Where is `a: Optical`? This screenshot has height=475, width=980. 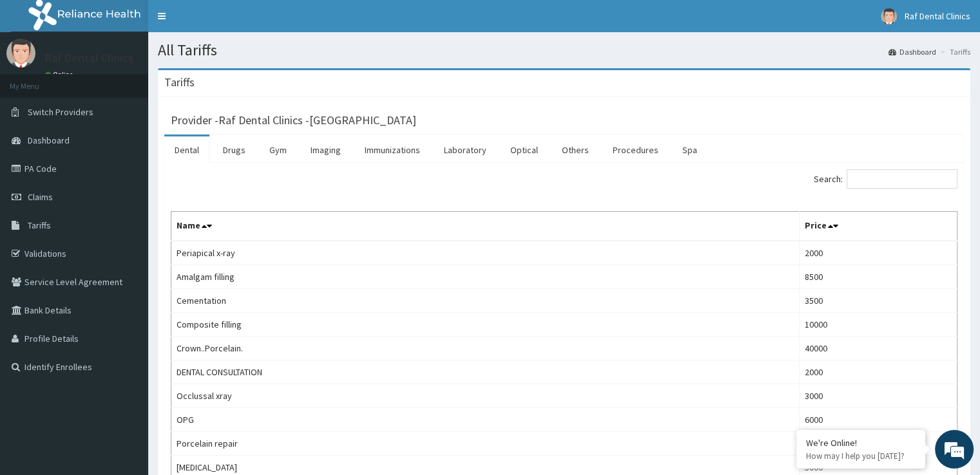 a: Optical is located at coordinates (523, 150).